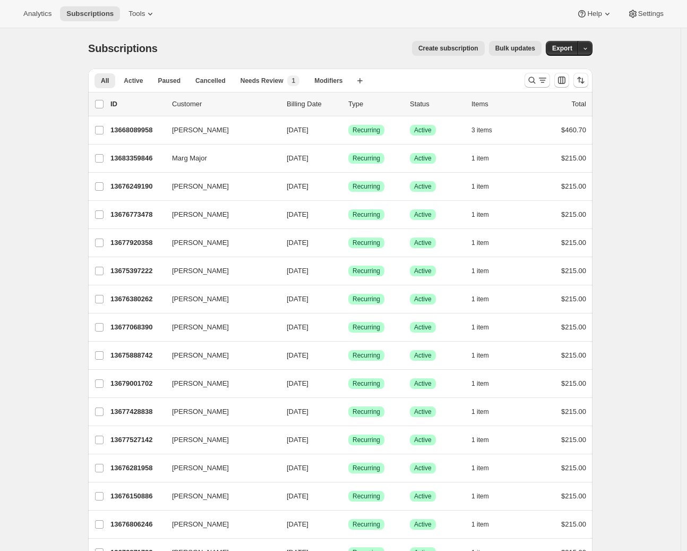 This screenshot has height=551, width=687. Describe the element at coordinates (562, 80) in the screenshot. I see `button: Customize table column order and visibility` at that location.